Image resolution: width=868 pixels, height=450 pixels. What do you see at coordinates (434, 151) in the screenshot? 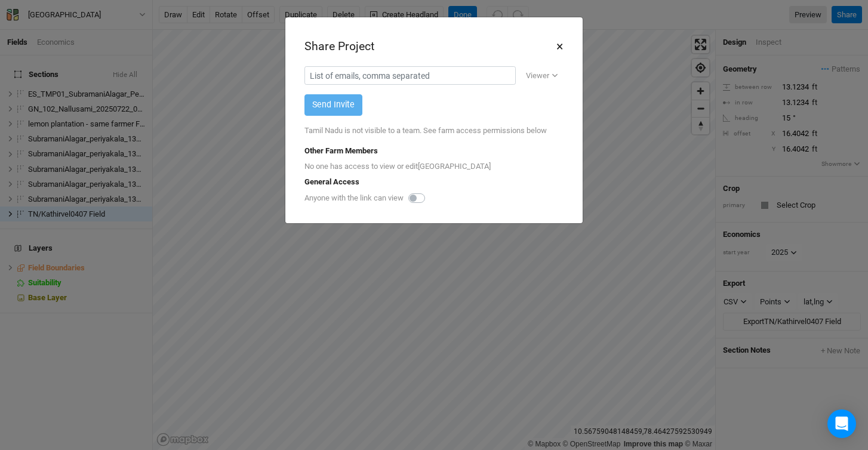
I see `div: Other Farm Members` at bounding box center [434, 151].